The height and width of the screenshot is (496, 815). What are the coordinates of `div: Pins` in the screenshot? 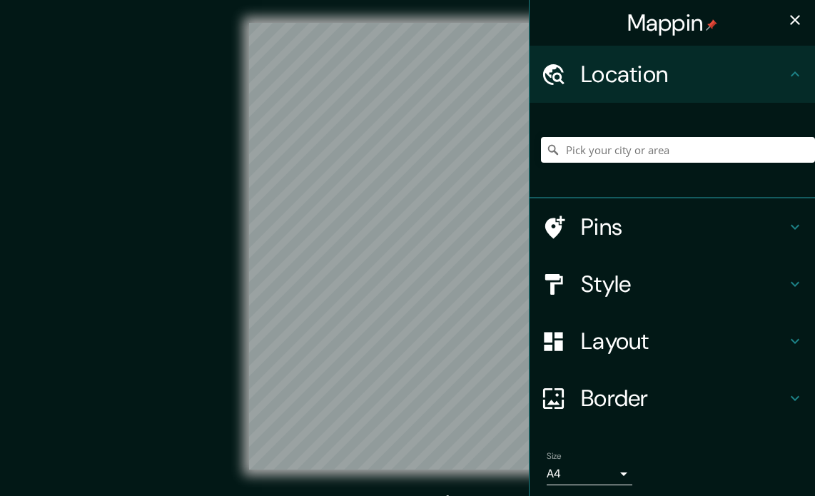 It's located at (673, 227).